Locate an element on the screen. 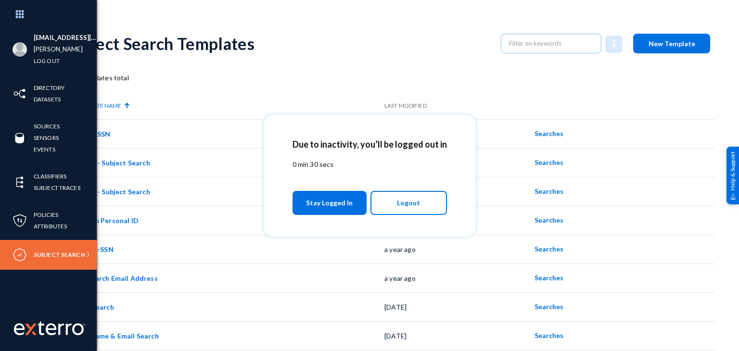 This screenshot has height=351, width=739. span: Stay Logged In is located at coordinates (329, 203).